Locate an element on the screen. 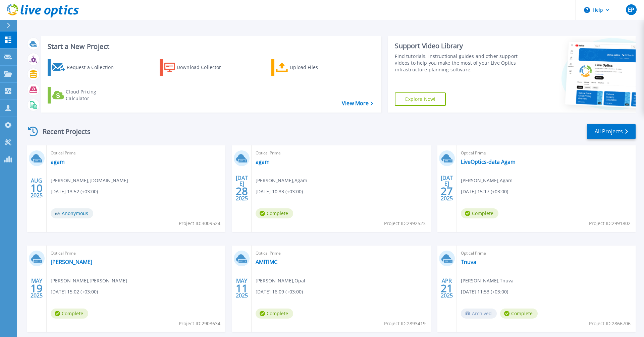 This screenshot has height=337, width=644. span: Project ID: 3009524 is located at coordinates (200, 224).